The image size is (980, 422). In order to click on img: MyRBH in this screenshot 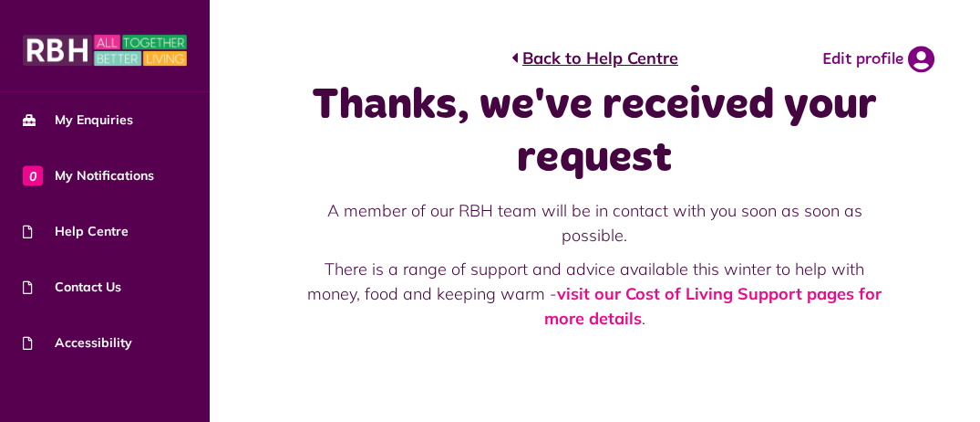, I will do `click(105, 50)`.